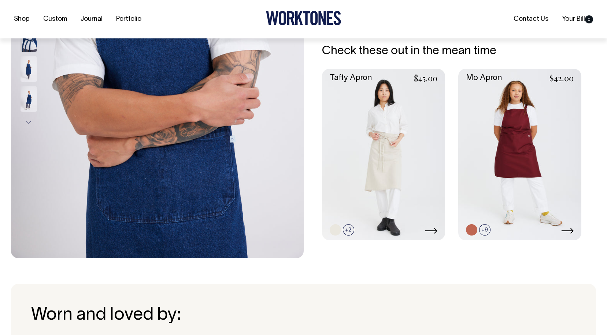 This screenshot has height=335, width=607. Describe the element at coordinates (22, 19) in the screenshot. I see `a: Shop` at that location.